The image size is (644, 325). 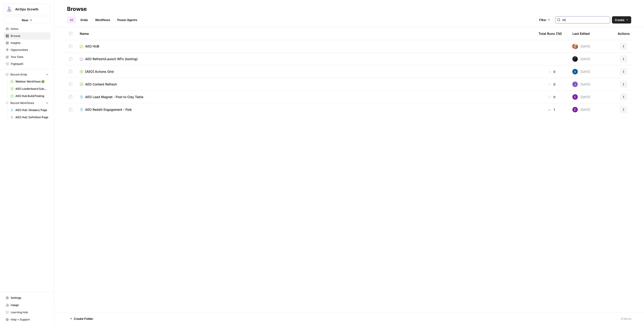 What do you see at coordinates (84, 20) in the screenshot?
I see `a: Grids` at bounding box center [84, 20].